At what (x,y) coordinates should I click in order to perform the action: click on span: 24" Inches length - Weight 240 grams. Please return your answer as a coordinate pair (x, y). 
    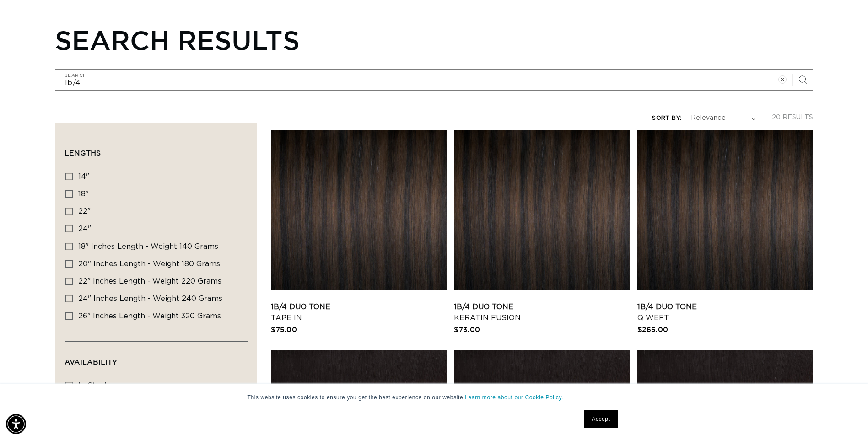
    Looking at the image, I should click on (150, 299).